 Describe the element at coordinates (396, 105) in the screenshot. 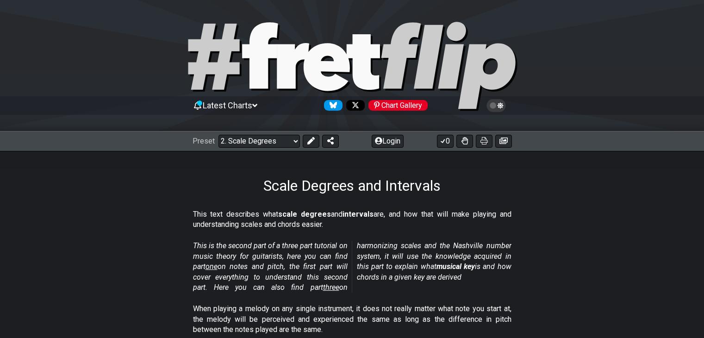

I see `a: #fretflip at Pinterest` at that location.